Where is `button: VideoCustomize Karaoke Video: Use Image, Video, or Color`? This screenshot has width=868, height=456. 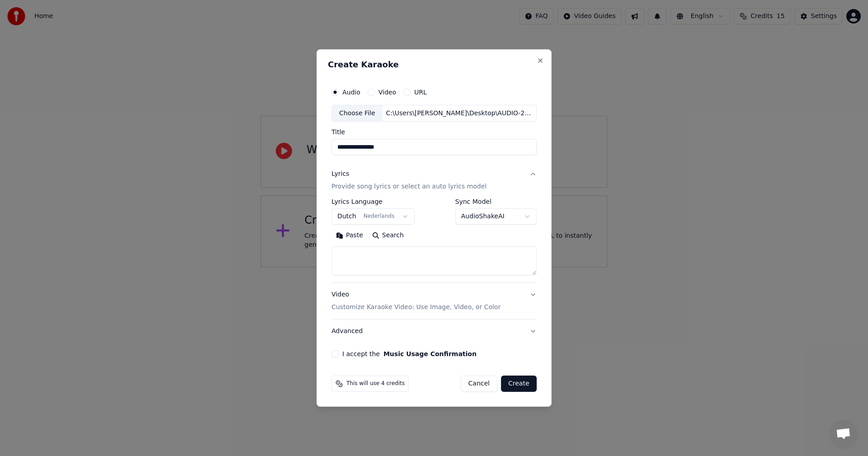
button: VideoCustomize Karaoke Video: Use Image, Video, or Color is located at coordinates (434, 302).